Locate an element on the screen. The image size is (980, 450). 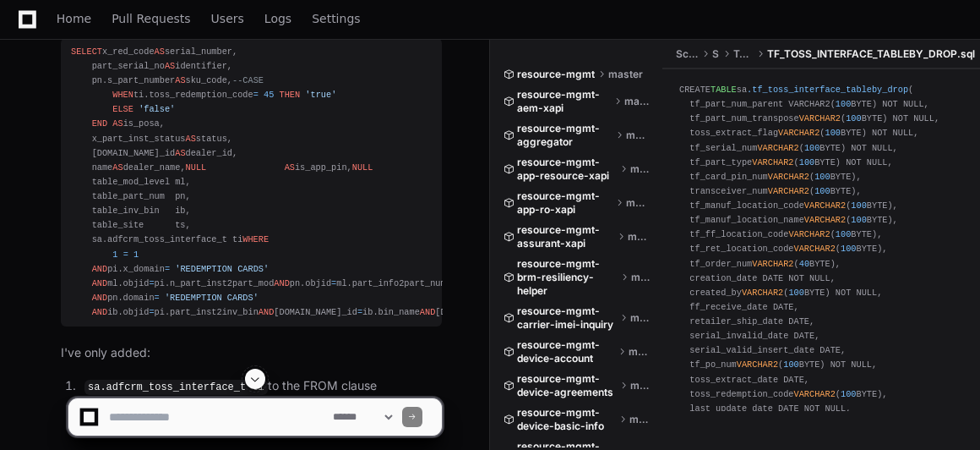
span: resource-mgmt-app-resource-xapi is located at coordinates (567, 169).